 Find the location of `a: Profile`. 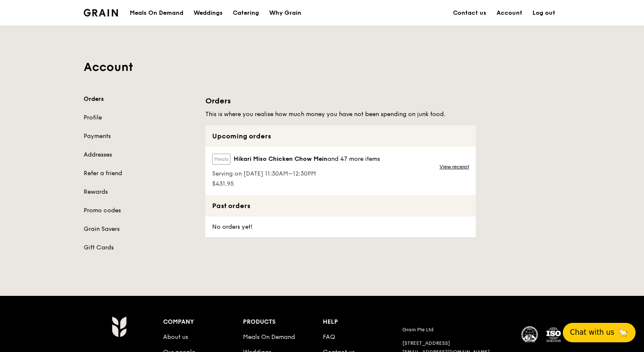

a: Profile is located at coordinates (139, 118).